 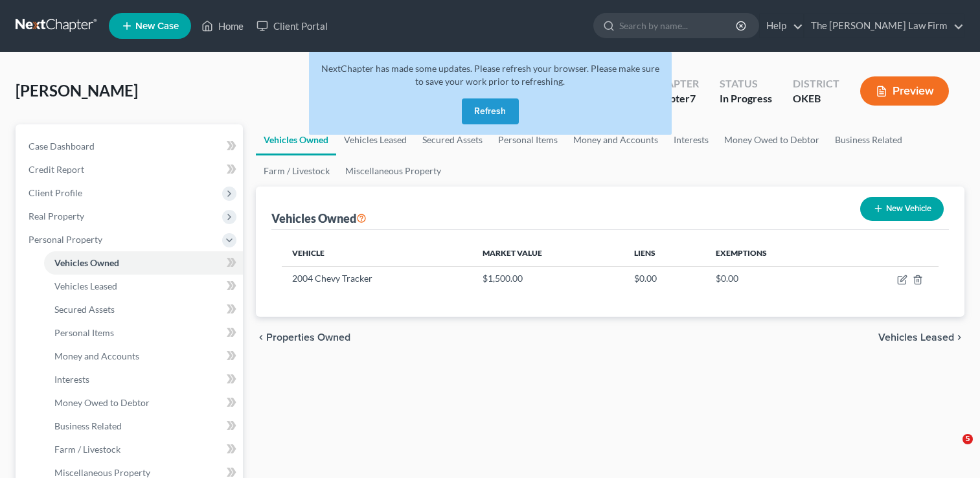 What do you see at coordinates (261, 337) in the screenshot?
I see `i: chevron_left` at bounding box center [261, 337].